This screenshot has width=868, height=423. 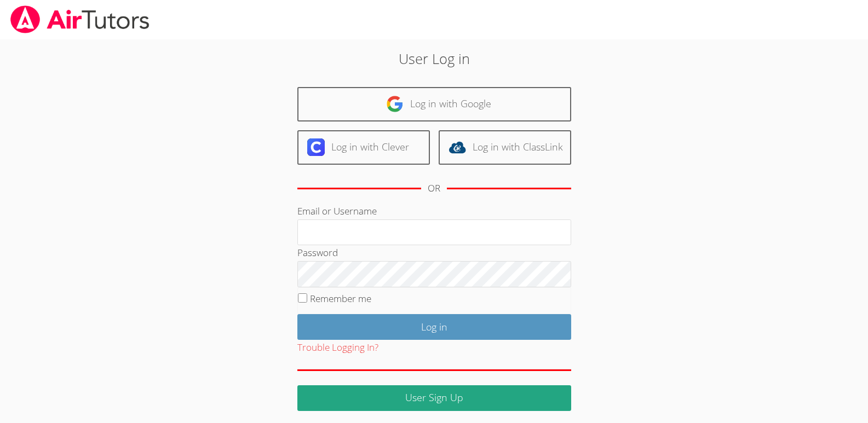 I want to click on label: Remember me, so click(x=340, y=299).